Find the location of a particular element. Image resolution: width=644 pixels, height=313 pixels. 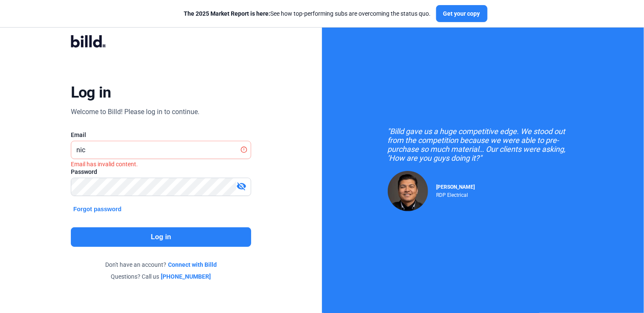

div: RDP Electrical is located at coordinates (455, 194).